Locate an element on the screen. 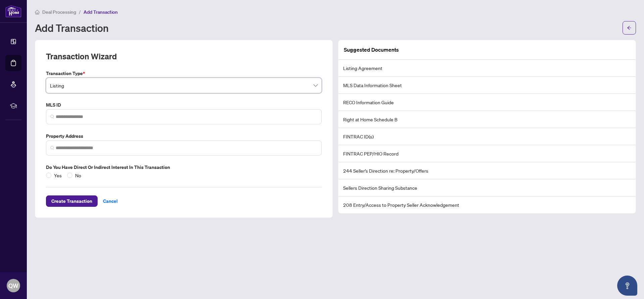  li: 244 Seller’s Direction re: Property/Offers is located at coordinates (487, 171).